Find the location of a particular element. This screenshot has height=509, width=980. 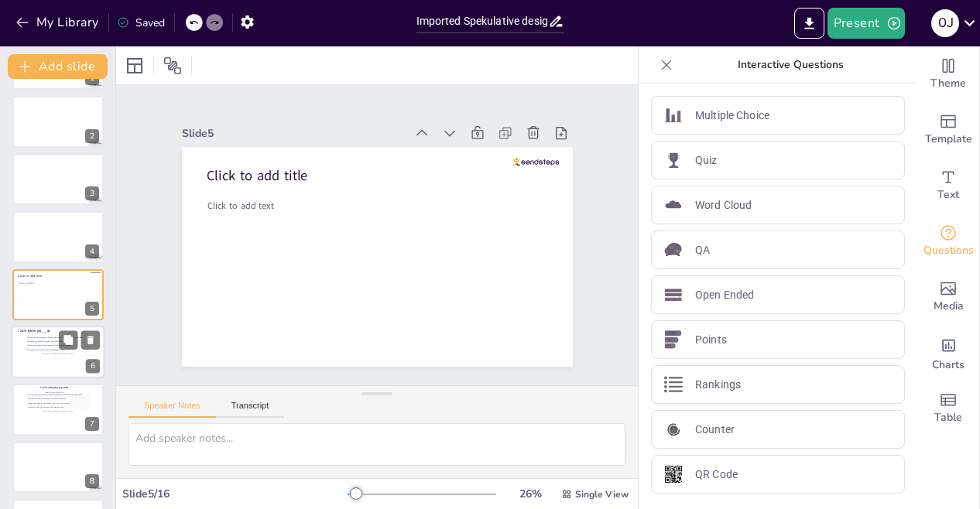

p: Counter is located at coordinates (714, 430).